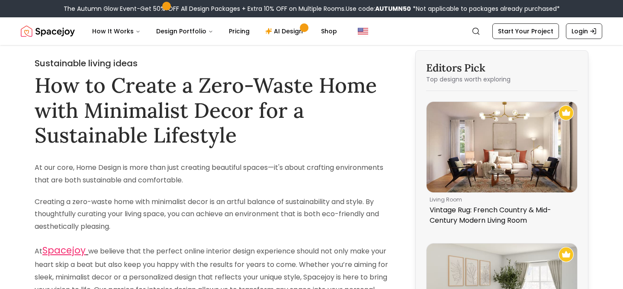  I want to click on p: Vintage Rug: French Country & Mid-Century Modern Living Room, so click(500, 215).